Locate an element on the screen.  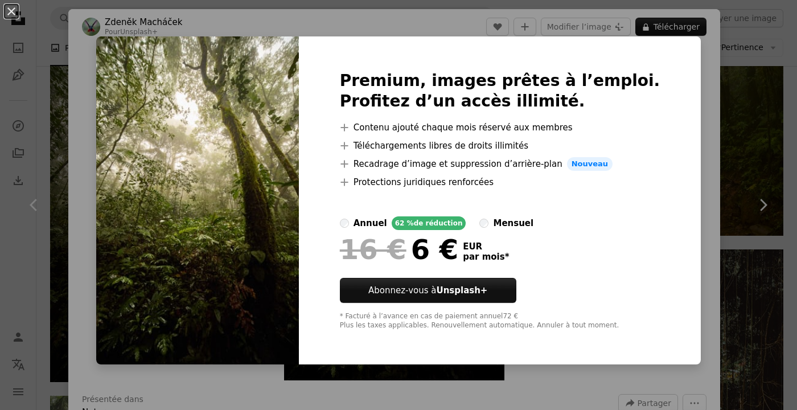
h2: Premium, images prêtes à l’emploi. Profitez d’un accès illimité. is located at coordinates (500, 91).